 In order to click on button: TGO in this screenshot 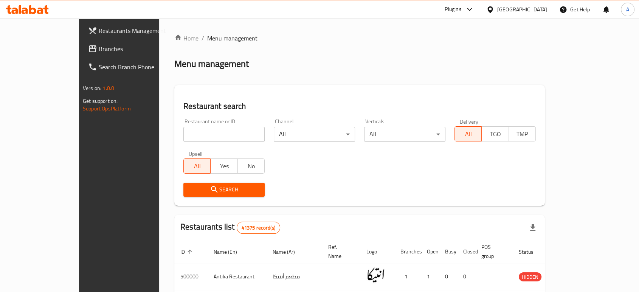, I will do `click(495, 134)`.